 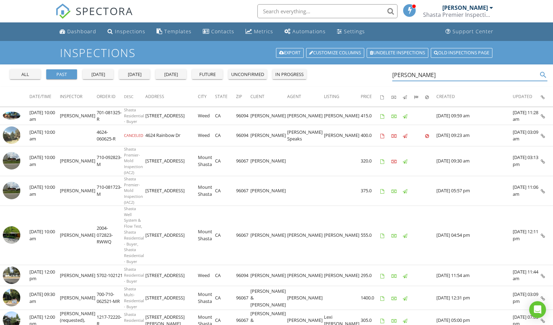 What do you see at coordinates (25, 75) in the screenshot?
I see `div: all` at bounding box center [25, 75].